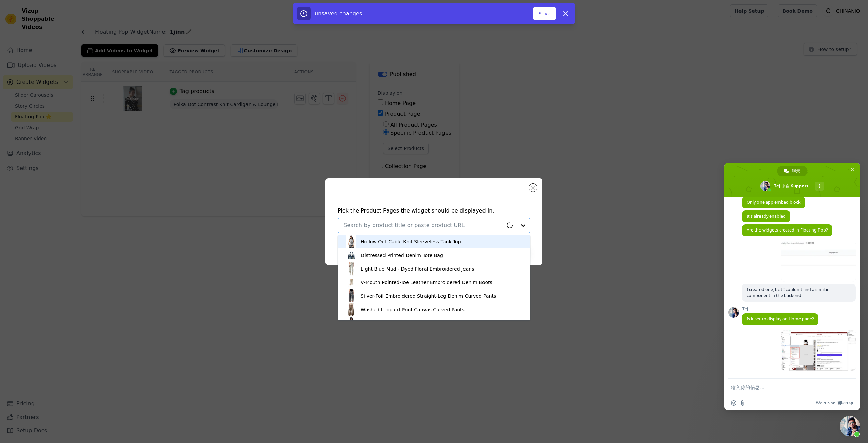 Image resolution: width=868 pixels, height=443 pixels. I want to click on span: 插入表情符号, so click(734, 403).